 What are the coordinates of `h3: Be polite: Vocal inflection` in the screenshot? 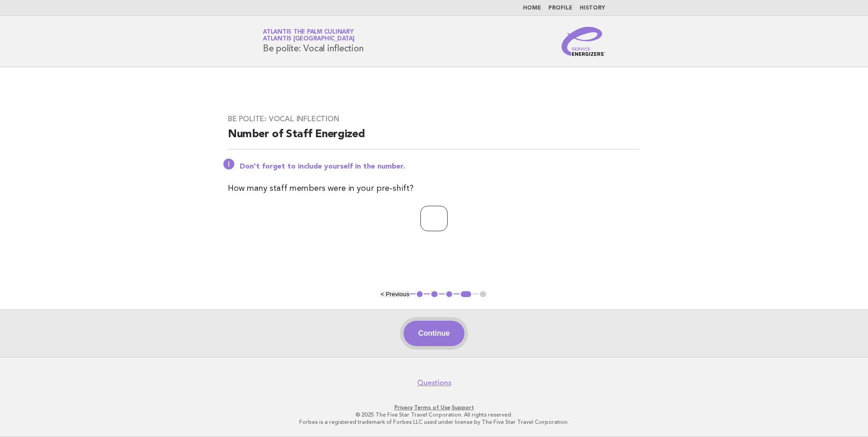 It's located at (434, 119).